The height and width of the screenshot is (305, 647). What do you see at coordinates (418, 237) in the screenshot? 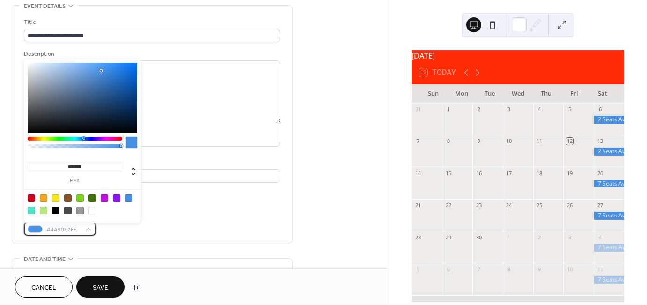
I see `div: 28` at bounding box center [418, 237].